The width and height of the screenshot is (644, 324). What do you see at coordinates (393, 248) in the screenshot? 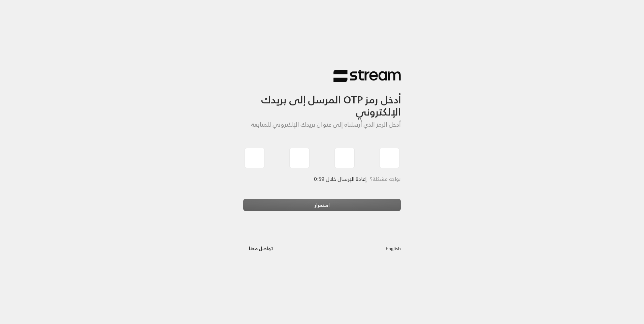
I see `a: English` at bounding box center [393, 248].